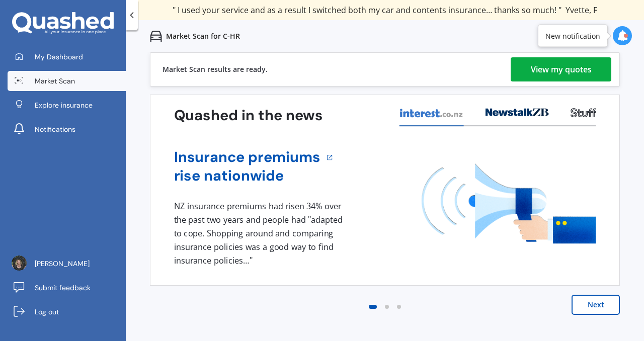 The width and height of the screenshot is (644, 341). I want to click on div: Market Scan results are ready., so click(215, 69).